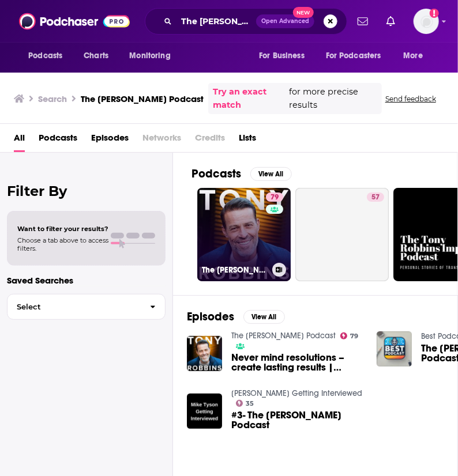 The height and width of the screenshot is (476, 458). I want to click on span: 57, so click(375, 198).